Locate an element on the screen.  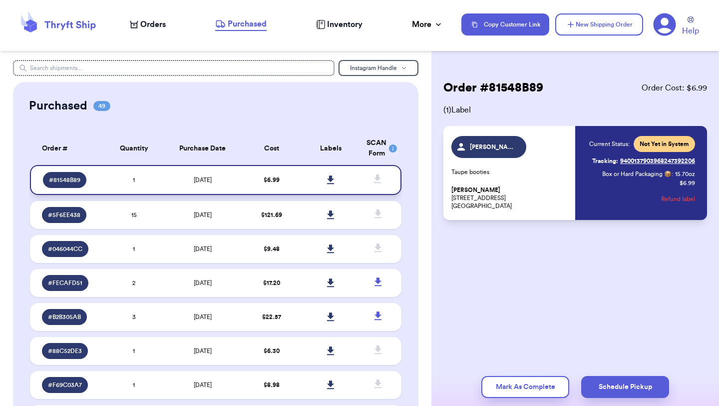
h2: Purchased is located at coordinates (58, 106).